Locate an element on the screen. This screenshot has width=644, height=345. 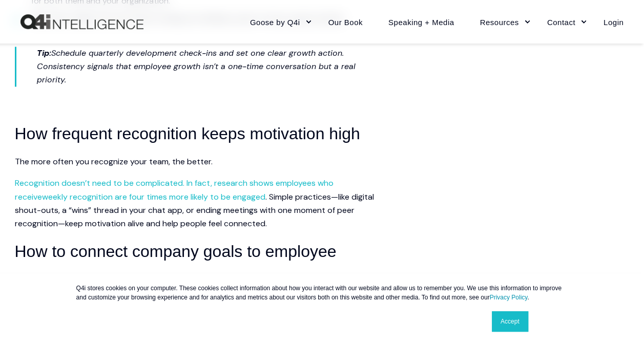
a: Back to Home is located at coordinates (82, 22).